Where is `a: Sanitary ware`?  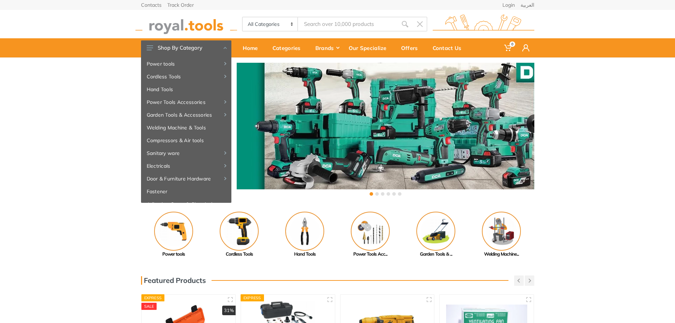
a: Sanitary ware is located at coordinates (186, 153).